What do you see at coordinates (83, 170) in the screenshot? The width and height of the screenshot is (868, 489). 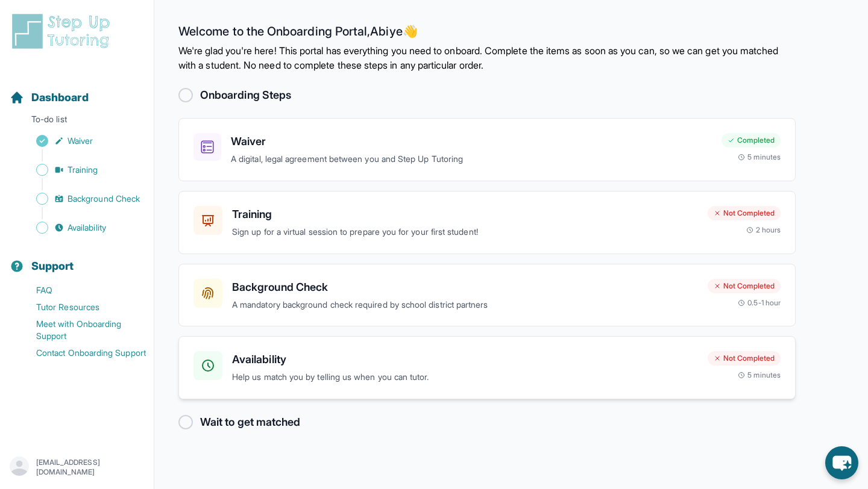 I see `span: Training` at bounding box center [83, 170].